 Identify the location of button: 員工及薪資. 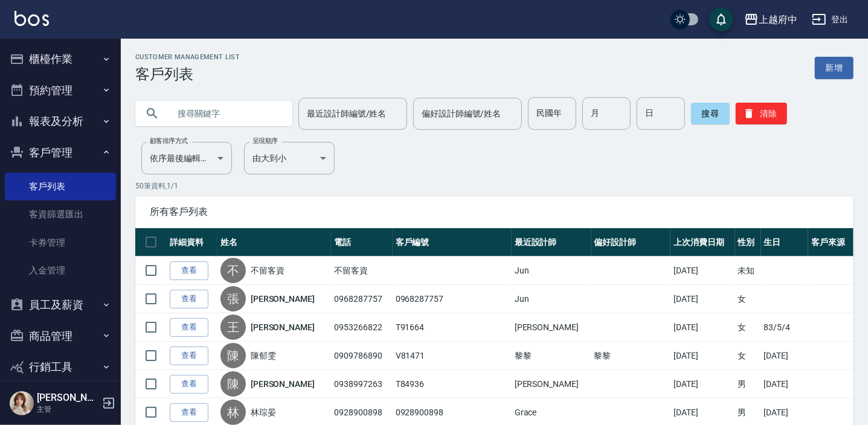
(60, 305).